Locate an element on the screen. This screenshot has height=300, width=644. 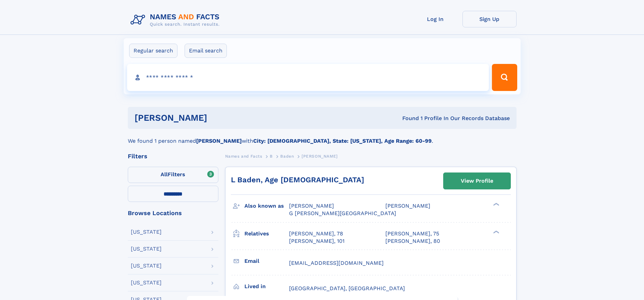
a: Names and Facts is located at coordinates (244, 156).